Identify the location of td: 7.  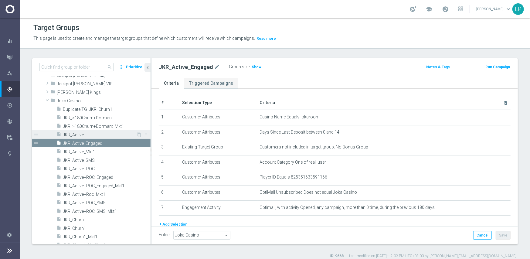
(169, 208).